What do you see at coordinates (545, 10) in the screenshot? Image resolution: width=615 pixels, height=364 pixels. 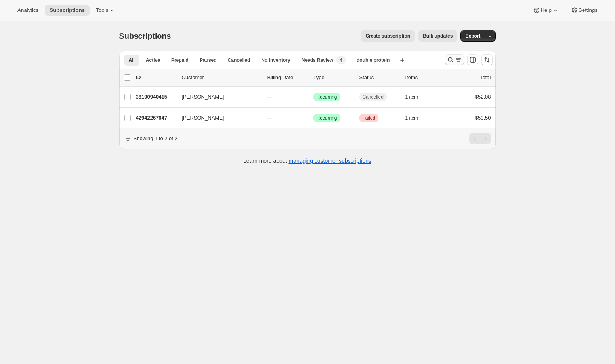 I see `button: Help` at bounding box center [545, 10].